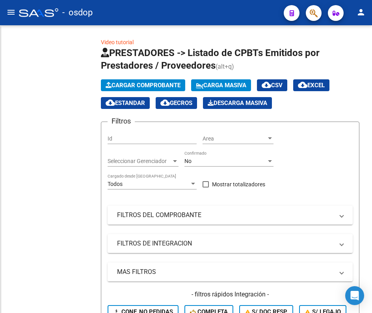 This screenshot has width=372, height=313. Describe the element at coordinates (225, 272) in the screenshot. I see `mat-panel-title: MAS FILTROS` at that location.